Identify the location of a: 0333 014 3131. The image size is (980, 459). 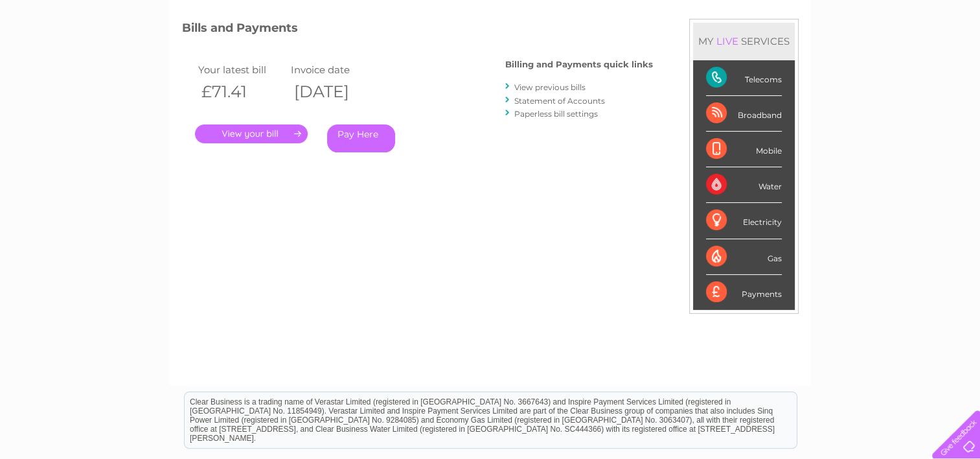
(780, 14).